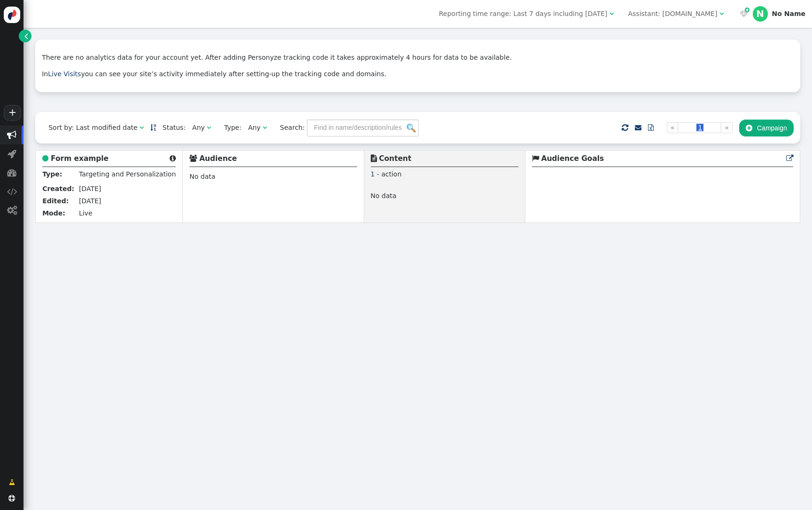  What do you see at coordinates (395, 159) in the screenshot?
I see `b: Content` at bounding box center [395, 159].